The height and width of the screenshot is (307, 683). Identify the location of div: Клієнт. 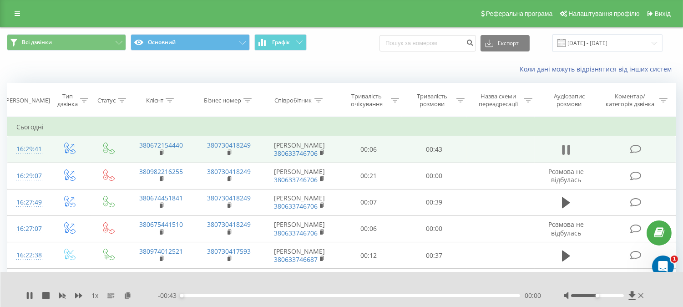
(155, 100).